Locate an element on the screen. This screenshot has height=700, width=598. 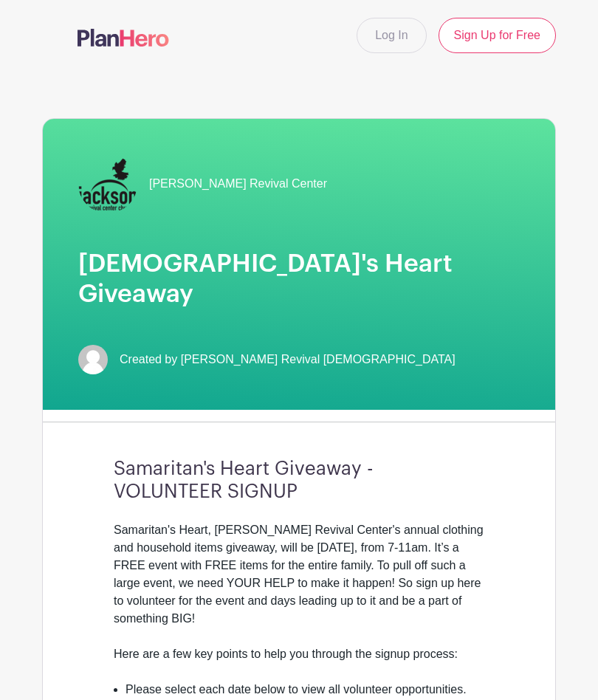
a: Sign Up for Free is located at coordinates (497, 36).